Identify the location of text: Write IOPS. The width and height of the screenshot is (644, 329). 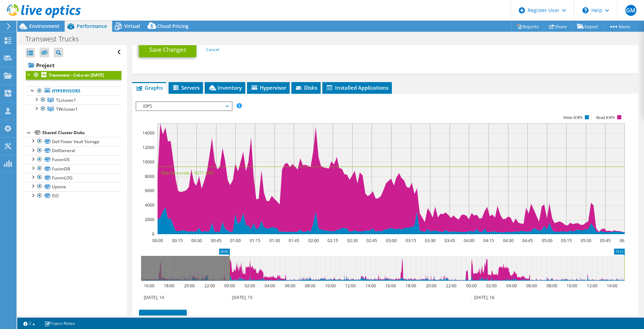
(573, 117).